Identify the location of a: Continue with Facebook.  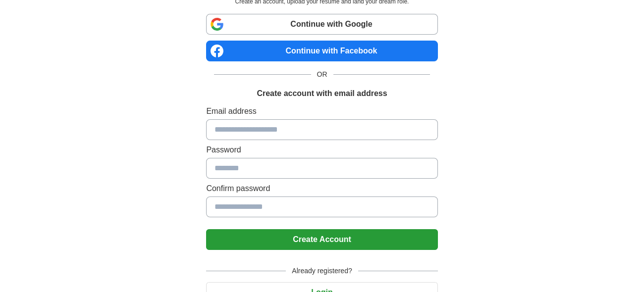
(322, 51).